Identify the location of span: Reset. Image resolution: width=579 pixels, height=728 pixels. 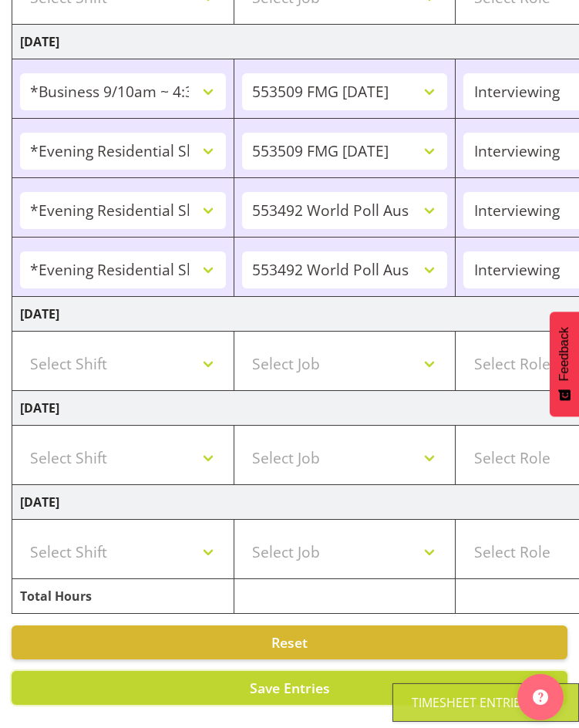
(289, 642).